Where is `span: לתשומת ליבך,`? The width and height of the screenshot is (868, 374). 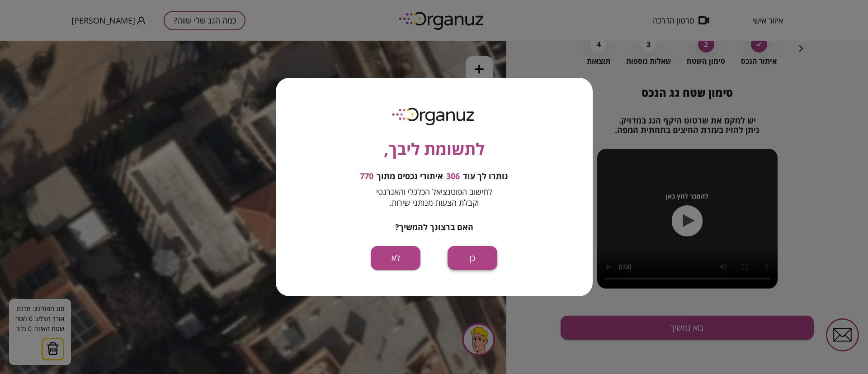 span: לתשומת ליבך, is located at coordinates (434, 150).